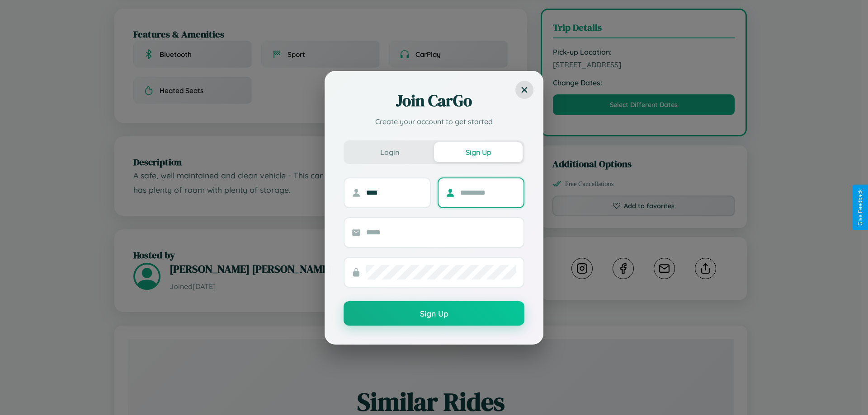 This screenshot has height=415, width=868. What do you see at coordinates (434, 101) in the screenshot?
I see `h2: Join CarGo` at bounding box center [434, 101].